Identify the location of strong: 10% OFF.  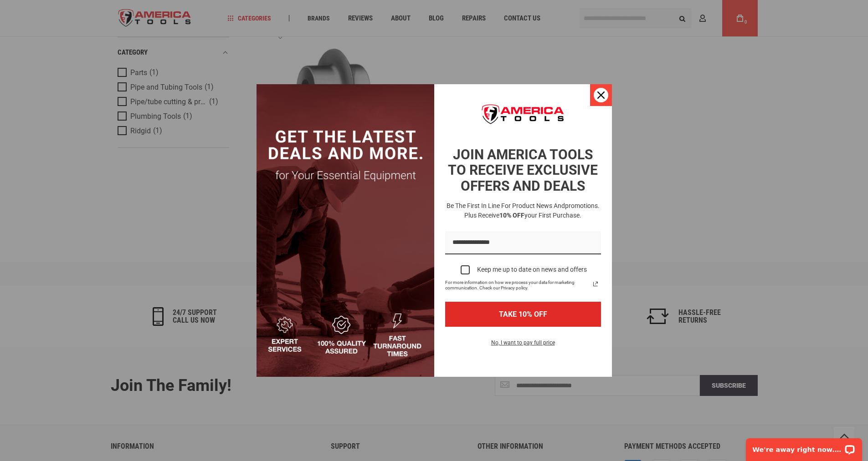
(511, 215).